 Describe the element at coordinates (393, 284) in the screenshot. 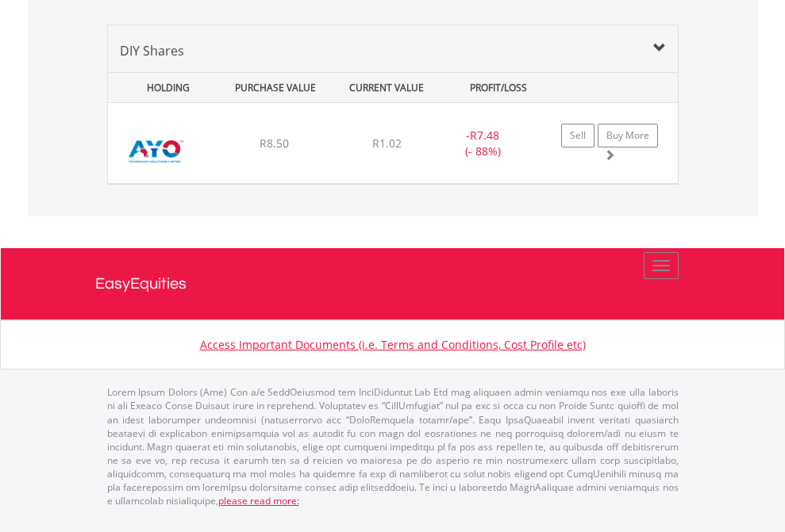

I see `div: EasyEquities` at that location.